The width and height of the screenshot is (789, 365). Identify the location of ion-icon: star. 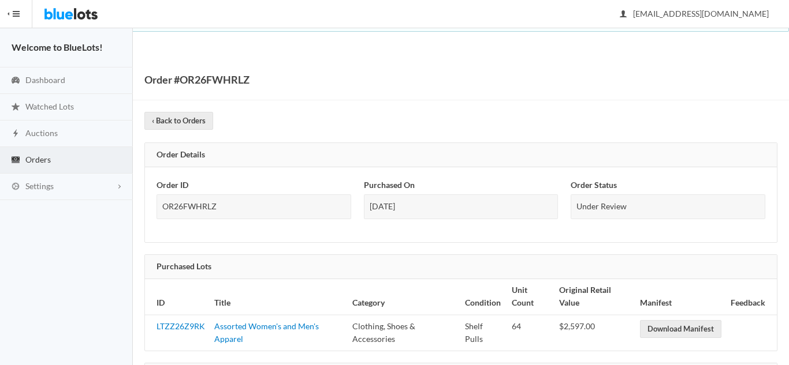
(16, 107).